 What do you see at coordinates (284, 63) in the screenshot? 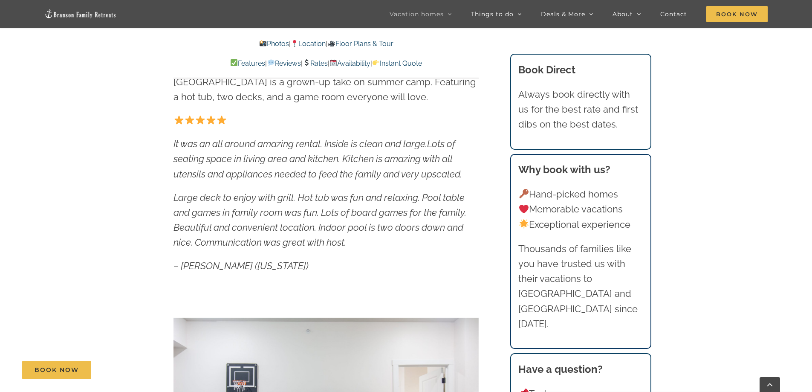
I see `a: Reviews` at bounding box center [284, 63].